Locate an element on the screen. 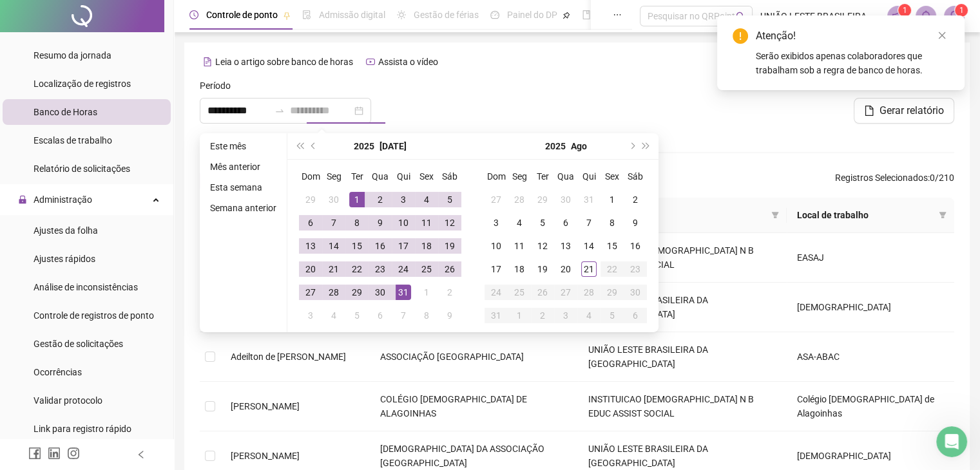 The height and width of the screenshot is (470, 980). td: 2025-08-11 is located at coordinates (520, 246).